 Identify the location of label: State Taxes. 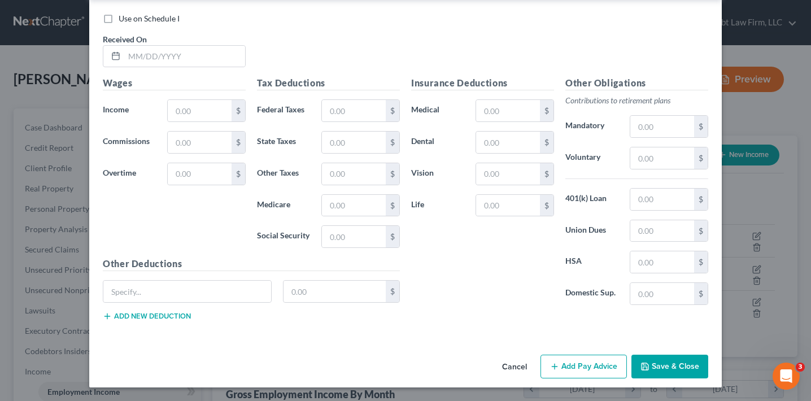
(284, 142).